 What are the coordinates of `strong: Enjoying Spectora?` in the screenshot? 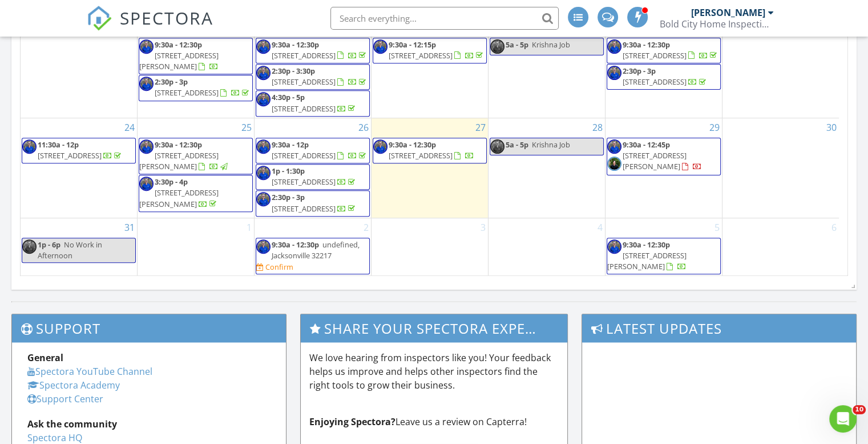 It's located at (352, 422).